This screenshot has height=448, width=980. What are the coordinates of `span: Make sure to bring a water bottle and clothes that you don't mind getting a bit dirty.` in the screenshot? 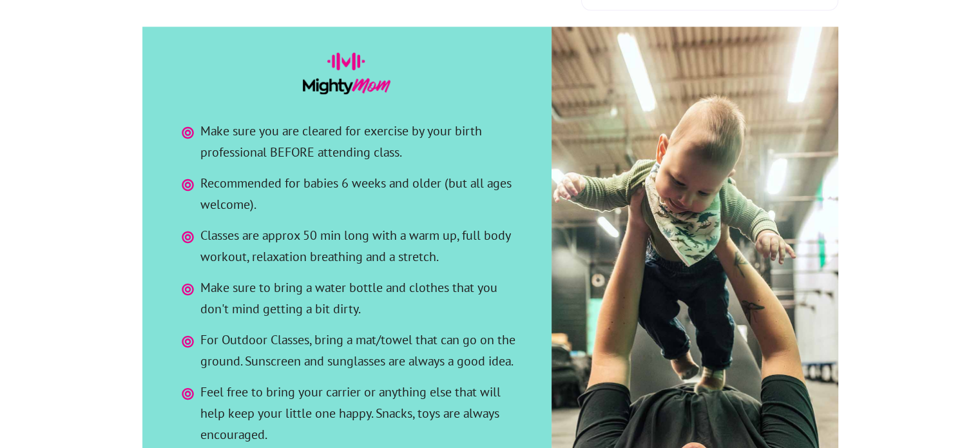 It's located at (360, 299).